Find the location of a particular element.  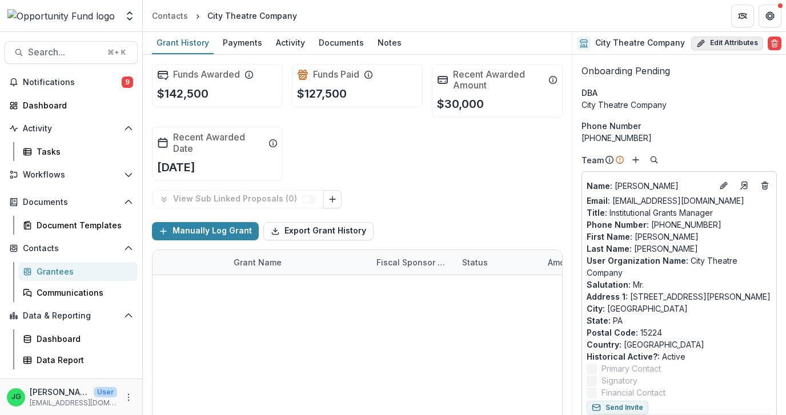

nav: breadcrumb is located at coordinates (224, 15).